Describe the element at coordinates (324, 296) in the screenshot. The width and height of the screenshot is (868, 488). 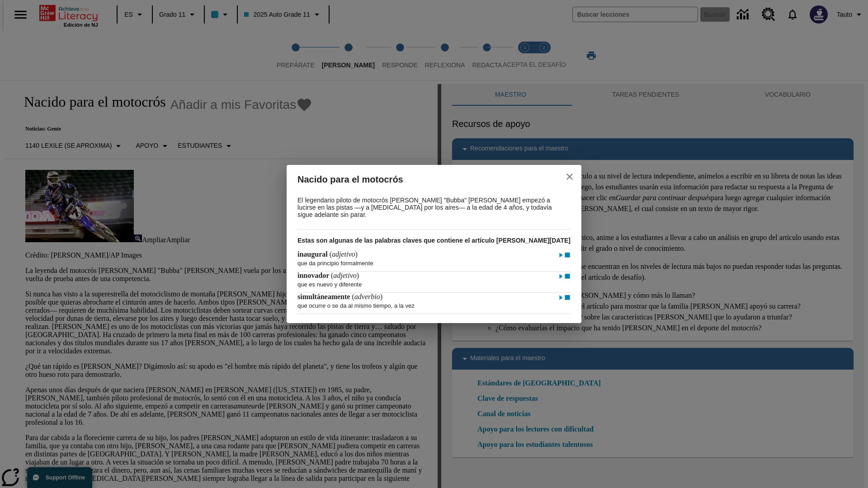
I see `span: simultáneamente` at that location.